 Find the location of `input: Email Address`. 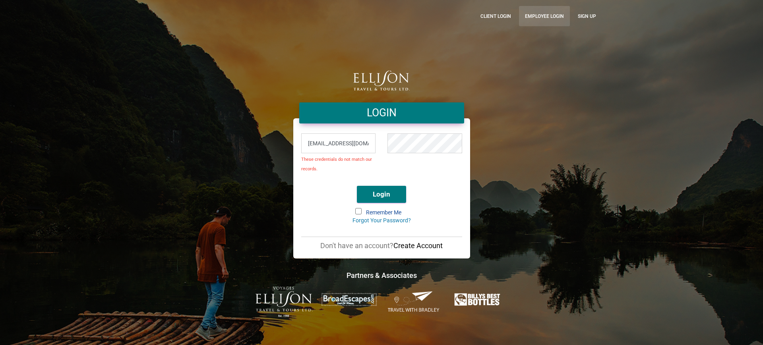

input: Email Address is located at coordinates (338, 143).